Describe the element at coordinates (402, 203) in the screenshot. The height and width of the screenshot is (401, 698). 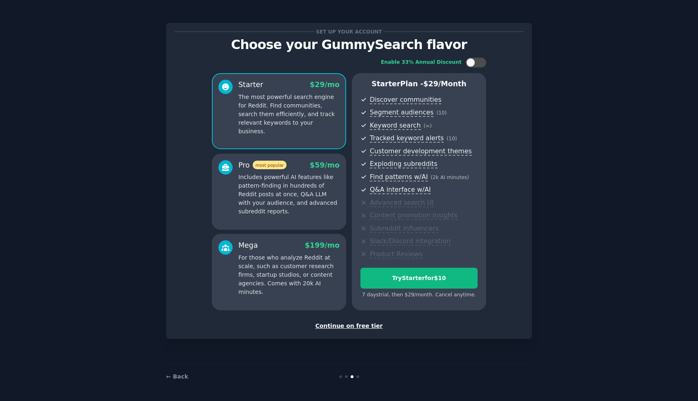
I see `span: Advanced search UI` at that location.